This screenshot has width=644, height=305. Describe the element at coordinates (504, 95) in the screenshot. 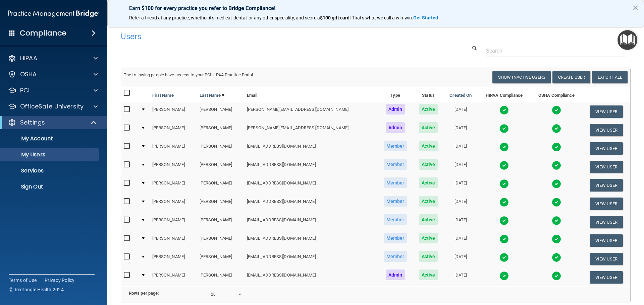

I see `th: HIPAA Compliance` at that location.